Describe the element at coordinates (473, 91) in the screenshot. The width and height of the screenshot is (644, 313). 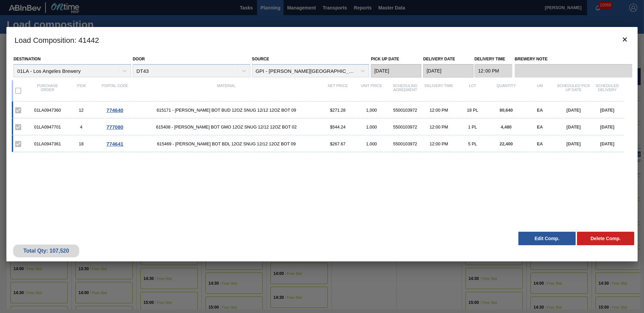
I see `div: Lot` at that location.